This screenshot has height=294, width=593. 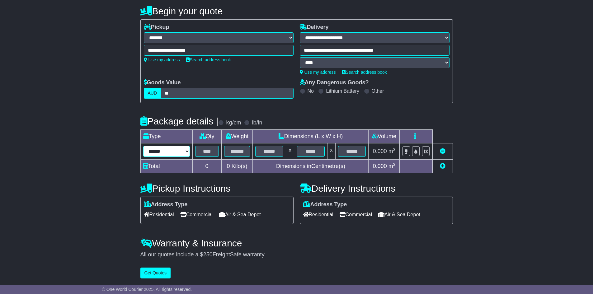 I want to click on h4: Pickup Instructions, so click(x=217, y=188).